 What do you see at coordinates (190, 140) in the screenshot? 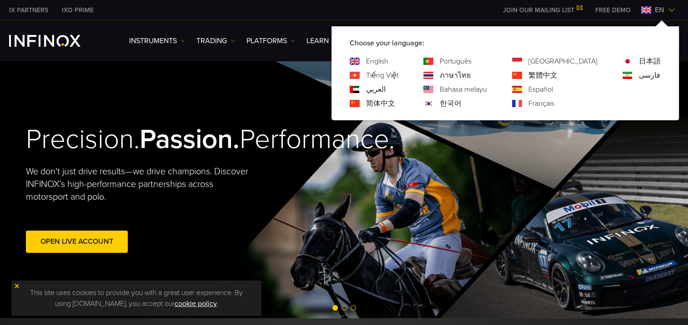
I see `strong: Passion.` at bounding box center [190, 140].